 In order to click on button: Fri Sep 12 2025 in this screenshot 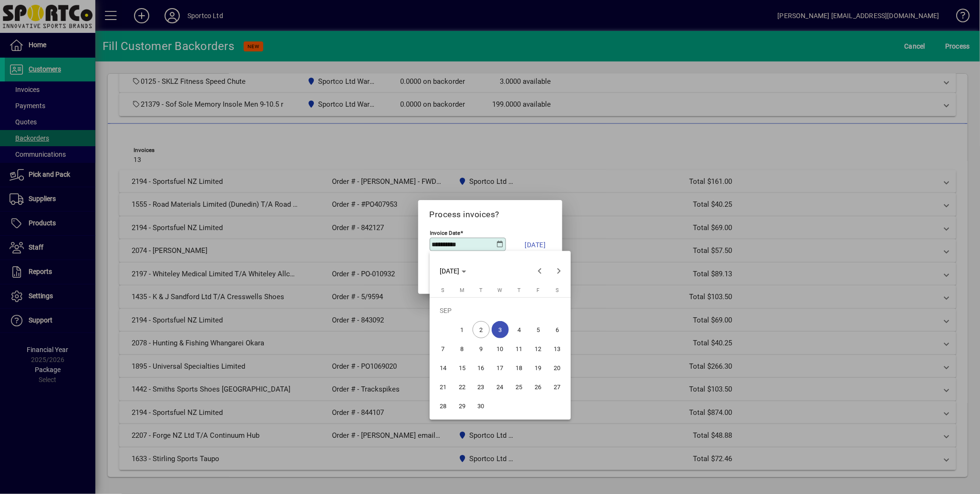, I will do `click(538, 349)`.